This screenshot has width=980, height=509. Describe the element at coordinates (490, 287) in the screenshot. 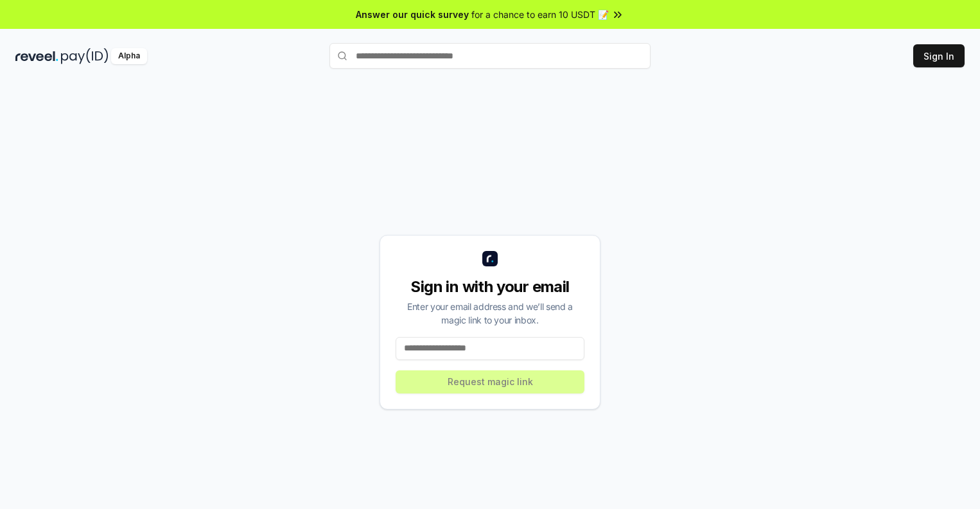

I see `div: Sign in with your email` at that location.